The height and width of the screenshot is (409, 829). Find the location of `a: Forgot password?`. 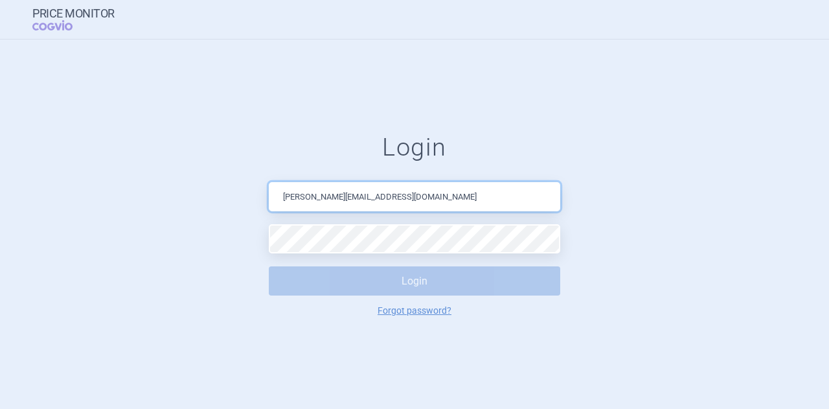

a: Forgot password? is located at coordinates (415, 310).